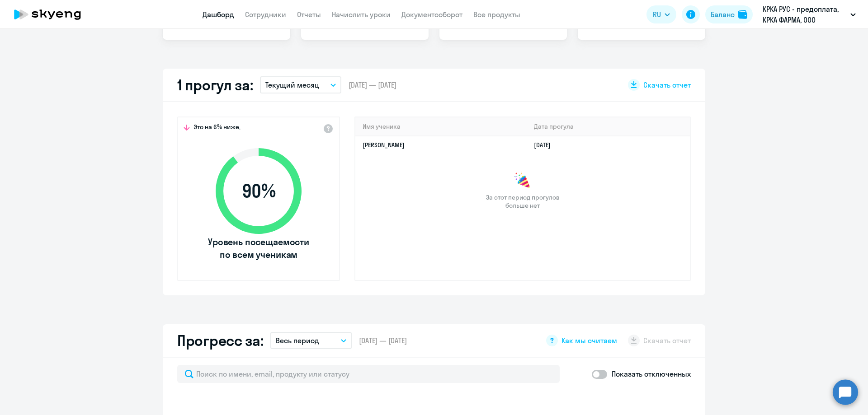  Describe the element at coordinates (215, 85) in the screenshot. I see `h2: 1 прогул за:` at that location.